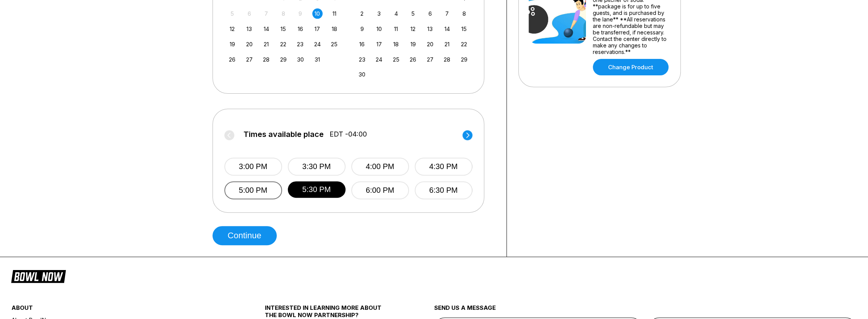 This screenshot has height=319, width=868. Describe the element at coordinates (266, 44) in the screenshot. I see `div: Choose Tuesday, October 21st, 2025` at that location.